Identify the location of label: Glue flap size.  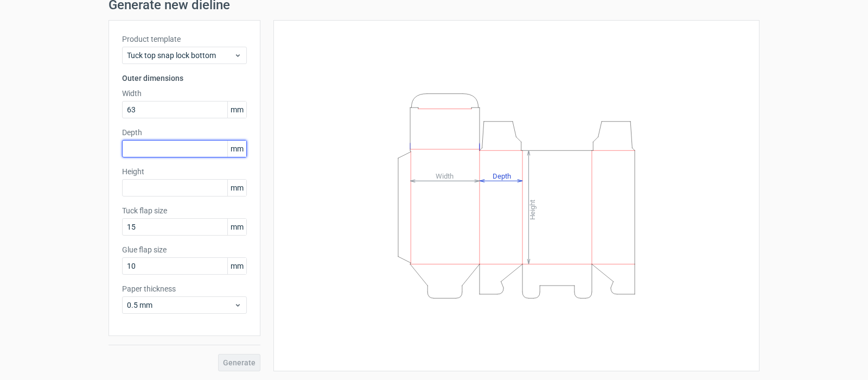
(185, 250).